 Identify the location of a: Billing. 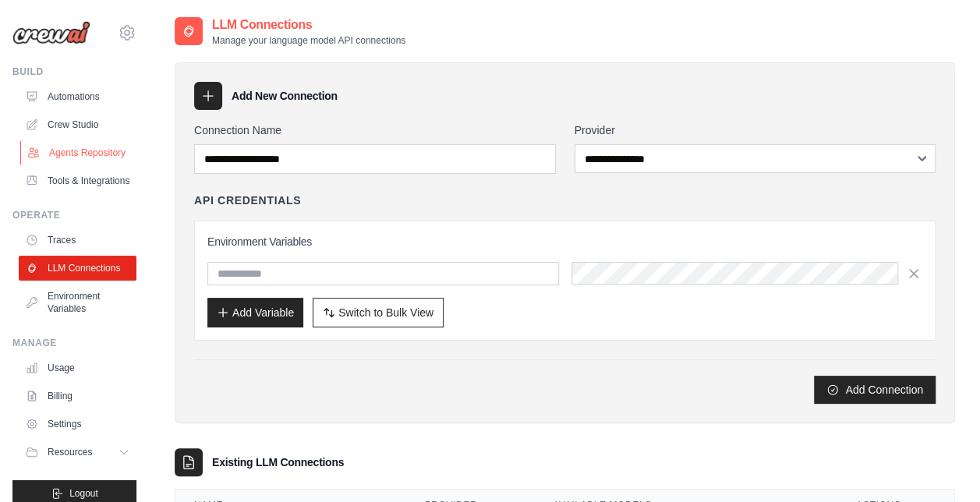
(77, 396).